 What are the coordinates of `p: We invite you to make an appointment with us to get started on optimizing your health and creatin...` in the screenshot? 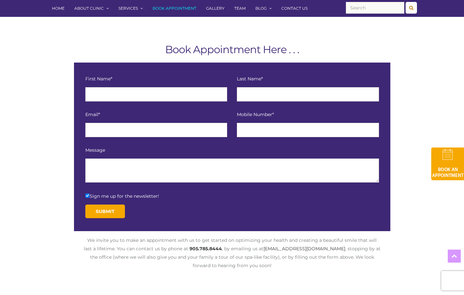 It's located at (232, 253).